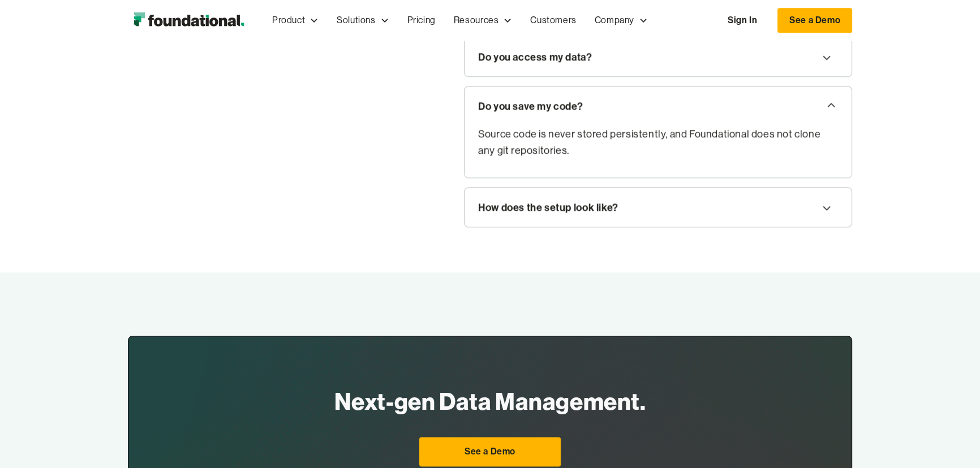  Describe the element at coordinates (189, 20) in the screenshot. I see `img: Foundational Logo` at that location.